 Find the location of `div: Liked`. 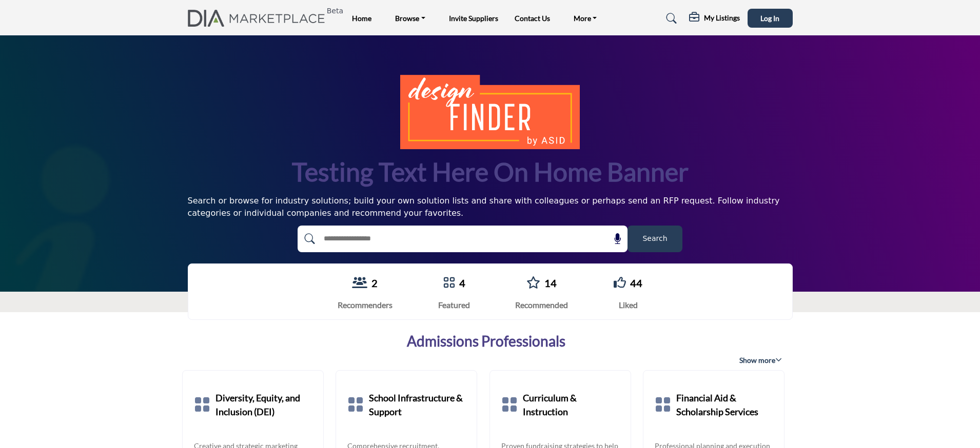

div: Liked is located at coordinates (628, 305).